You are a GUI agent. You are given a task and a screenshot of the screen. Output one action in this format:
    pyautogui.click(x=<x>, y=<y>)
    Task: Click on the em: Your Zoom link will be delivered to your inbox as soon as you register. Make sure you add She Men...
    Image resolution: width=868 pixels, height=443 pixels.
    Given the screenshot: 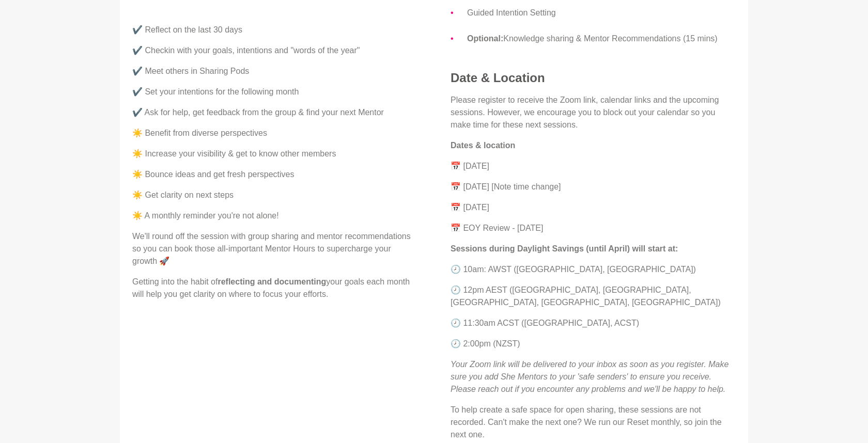 What is the action you would take?
    pyautogui.click(x=589, y=377)
    